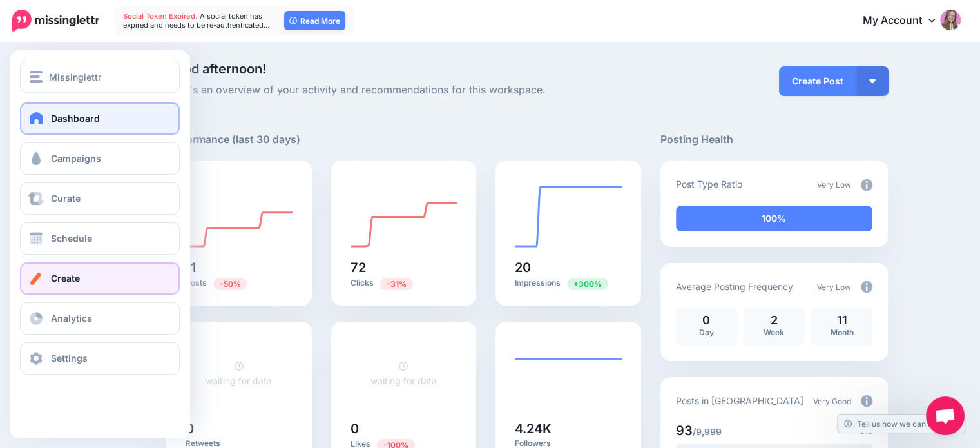  What do you see at coordinates (100, 239) in the screenshot?
I see `a: Schedule` at bounding box center [100, 239].